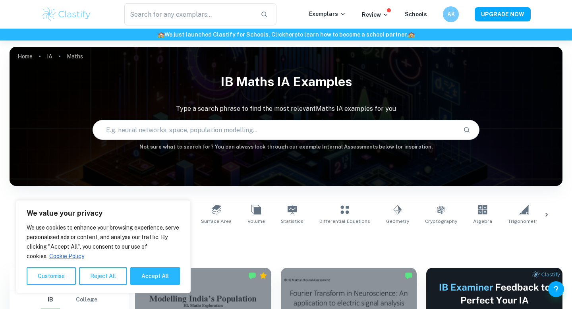 This screenshot has width=572, height=309. What do you see at coordinates (275, 130) in the screenshot?
I see `input: E.g. neural networks, space, population modelling...` at bounding box center [275, 130].